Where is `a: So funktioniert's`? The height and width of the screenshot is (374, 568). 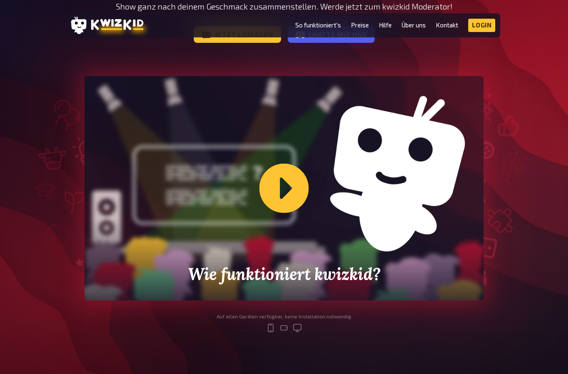 a: So funktioniert's is located at coordinates (318, 25).